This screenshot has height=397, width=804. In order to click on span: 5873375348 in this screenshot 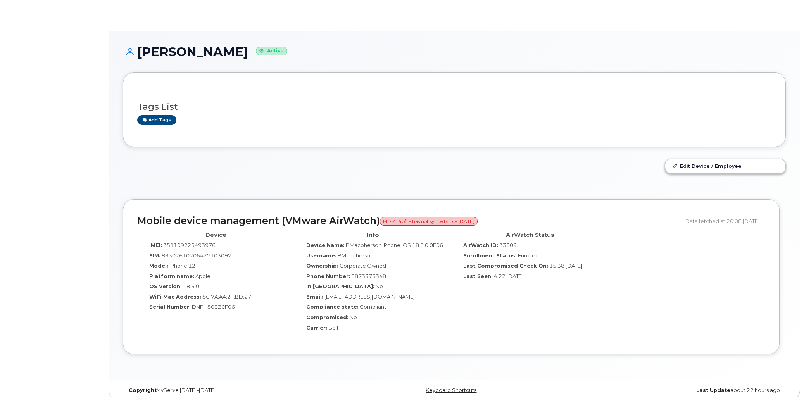, I will do `click(368, 276)`.